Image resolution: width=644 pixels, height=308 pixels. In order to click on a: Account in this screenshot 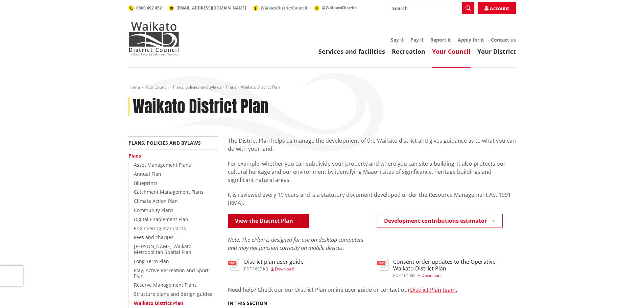, I will do `click(496, 8)`.